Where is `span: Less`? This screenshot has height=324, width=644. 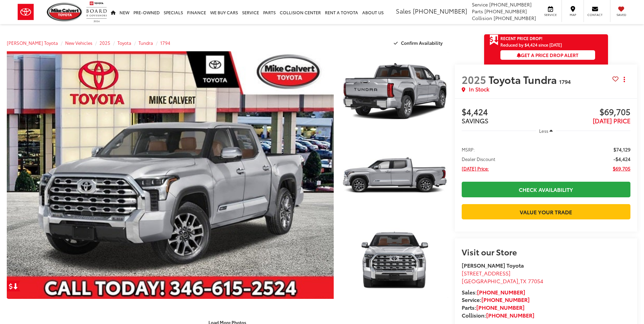 span: Less is located at coordinates (544, 131).